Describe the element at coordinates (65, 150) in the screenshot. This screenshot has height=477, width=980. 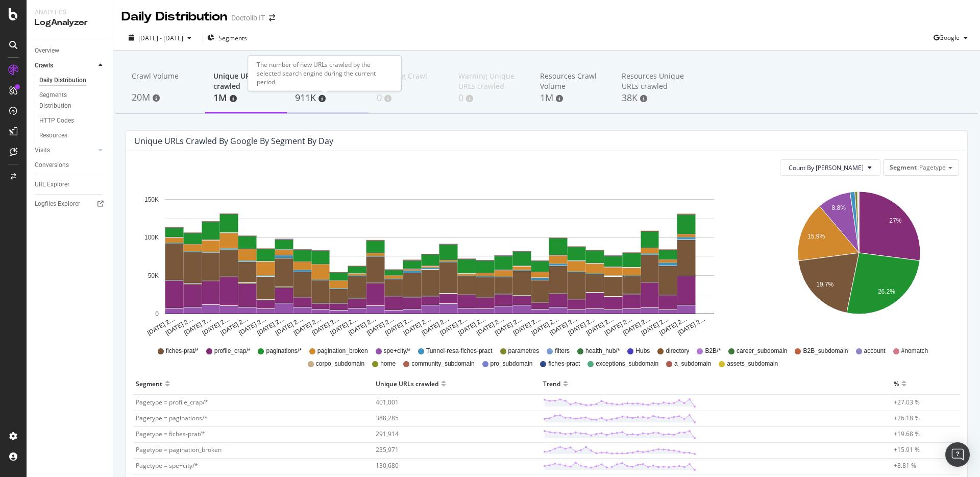
I see `a: Visits` at that location.